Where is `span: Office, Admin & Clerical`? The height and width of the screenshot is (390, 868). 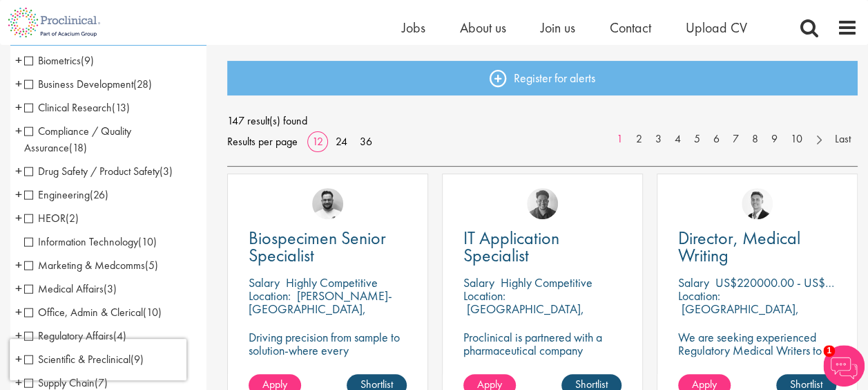
span: Office, Admin & Clerical is located at coordinates (92, 312).